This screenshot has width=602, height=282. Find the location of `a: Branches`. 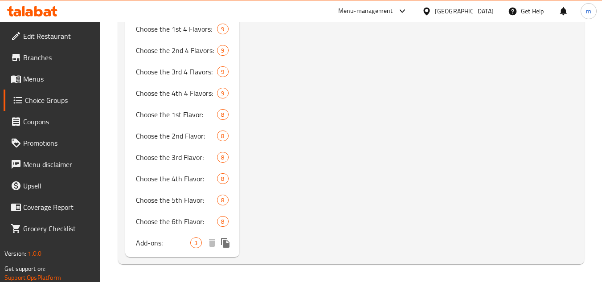

a: Branches is located at coordinates (52, 57).